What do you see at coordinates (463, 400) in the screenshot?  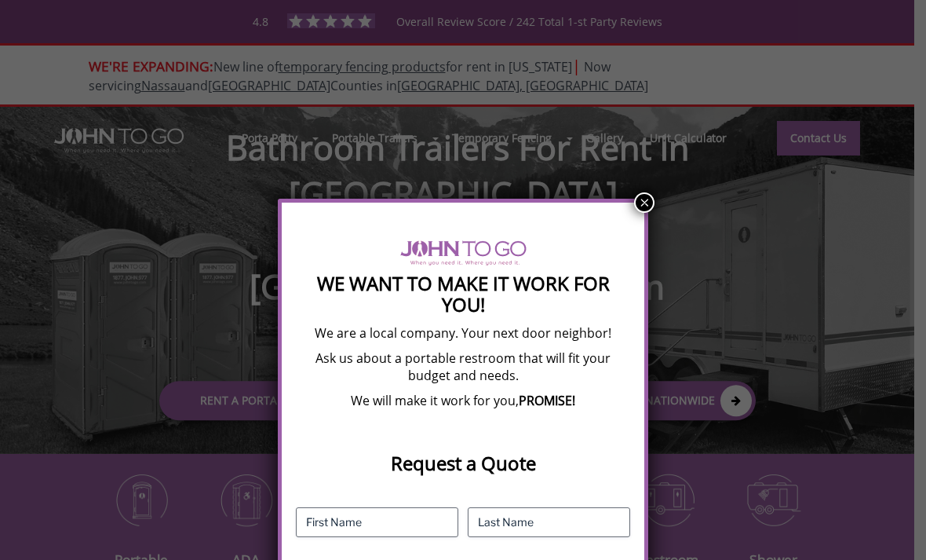 I see `p: We will make it work for you,` at bounding box center [463, 400].